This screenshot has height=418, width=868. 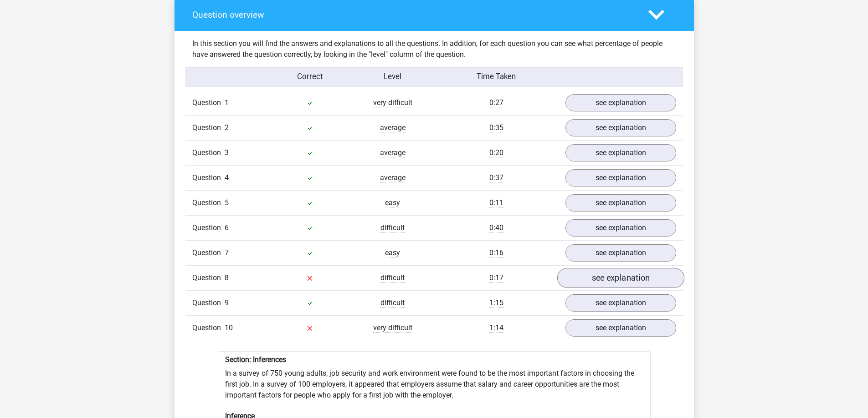 What do you see at coordinates (496, 153) in the screenshot?
I see `span: 0:20` at bounding box center [496, 153].